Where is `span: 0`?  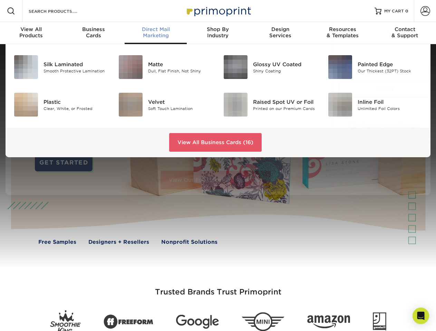
span: 0 is located at coordinates (406, 11).